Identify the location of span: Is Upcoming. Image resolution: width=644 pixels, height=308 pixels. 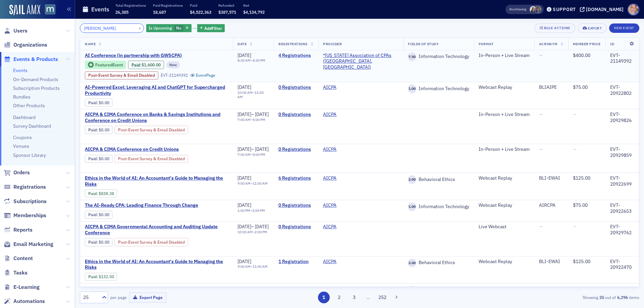
(160, 28).